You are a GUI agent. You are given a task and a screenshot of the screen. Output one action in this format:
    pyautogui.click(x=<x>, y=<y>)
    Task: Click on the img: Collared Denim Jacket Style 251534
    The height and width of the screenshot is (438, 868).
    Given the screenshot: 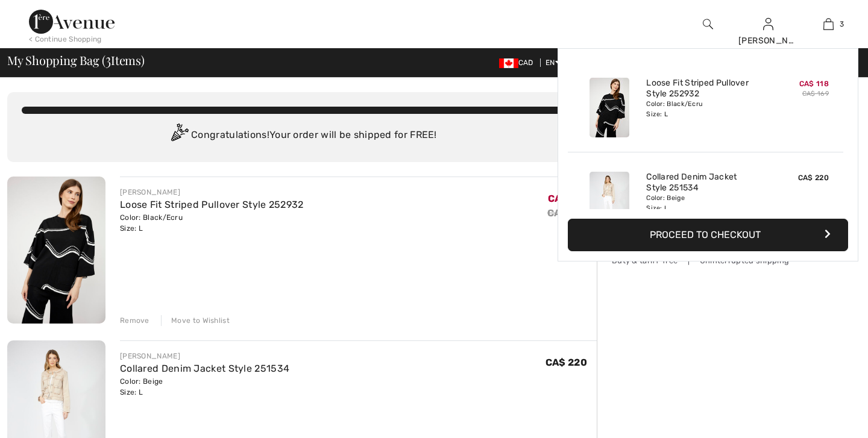 What is the action you would take?
    pyautogui.click(x=609, y=202)
    